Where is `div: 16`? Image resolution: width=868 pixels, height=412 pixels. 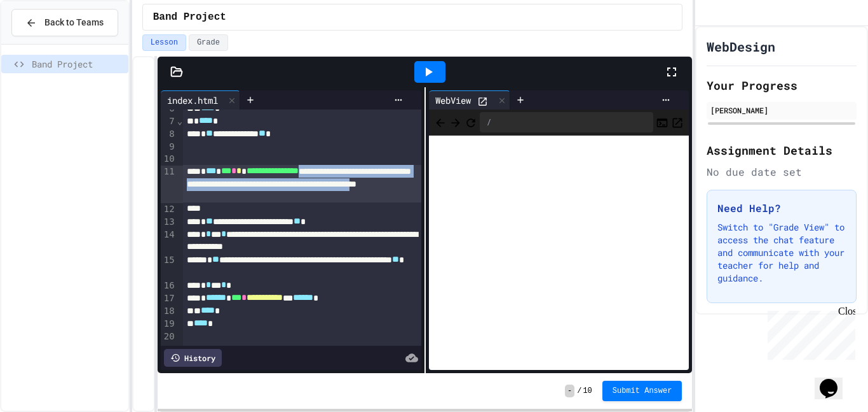
div: 16 is located at coordinates (168, 286).